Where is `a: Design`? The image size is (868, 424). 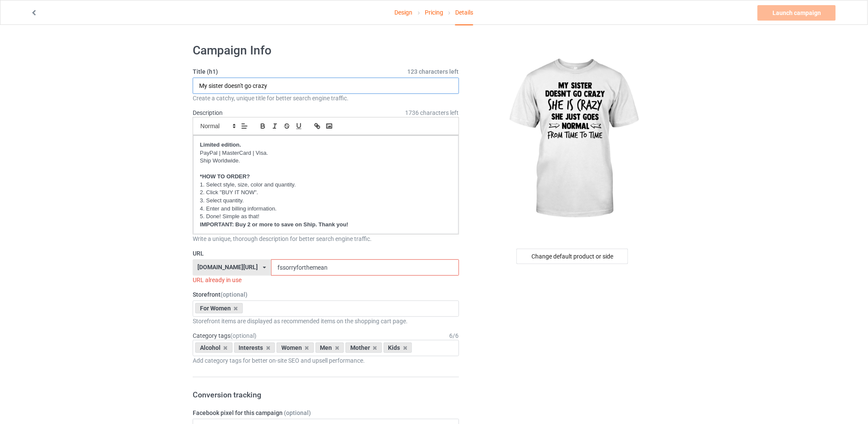
a: Design is located at coordinates (404, 12).